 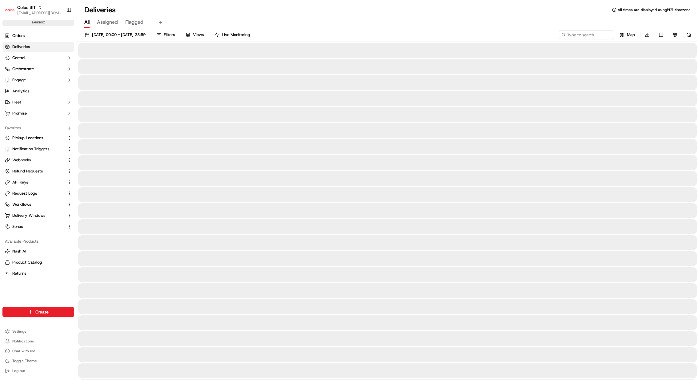 What do you see at coordinates (38, 102) in the screenshot?
I see `button: Fleet` at bounding box center [38, 102].